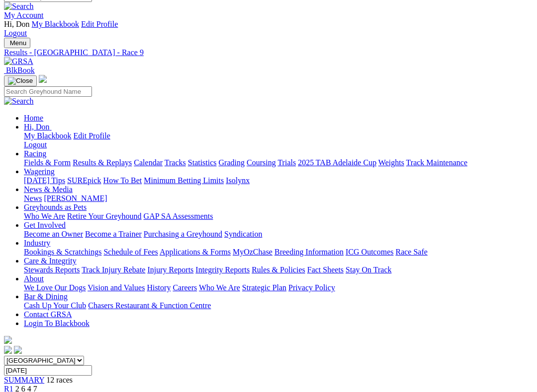  Describe the element at coordinates (309, 252) in the screenshot. I see `a: Breeding Information` at that location.